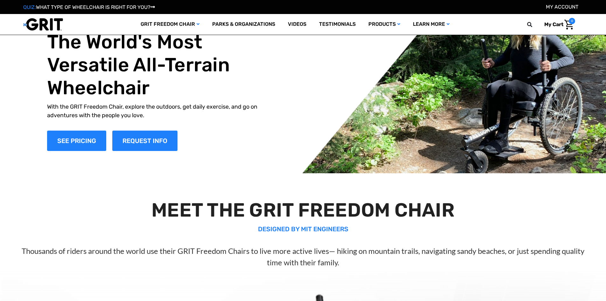 The width and height of the screenshot is (606, 301). What do you see at coordinates (431, 24) in the screenshot?
I see `a: Learn More` at bounding box center [431, 24].